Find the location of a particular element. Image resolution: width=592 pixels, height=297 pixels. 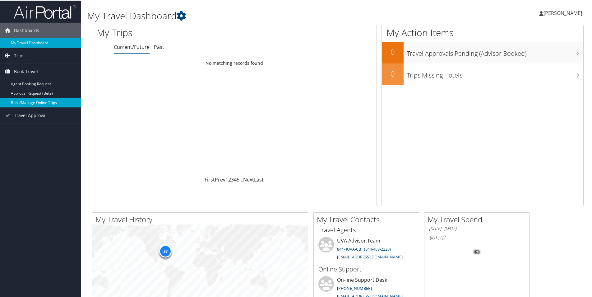

h1: My Travel Dashboard is located at coordinates (254, 15).